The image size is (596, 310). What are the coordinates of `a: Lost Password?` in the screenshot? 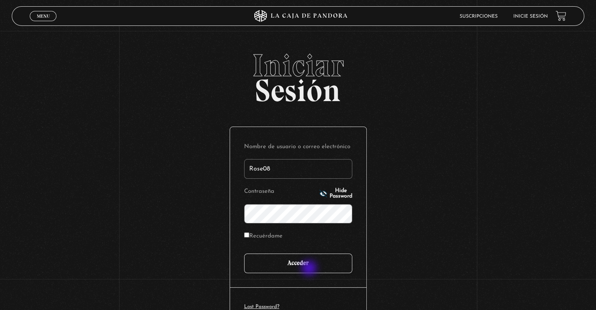 It's located at (262, 307).